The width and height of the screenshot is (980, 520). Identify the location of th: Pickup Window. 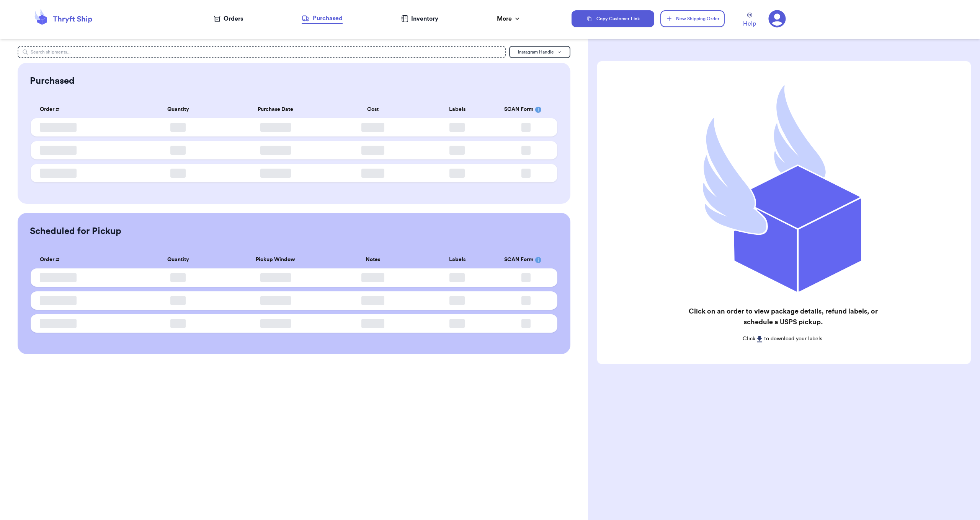
(275, 260).